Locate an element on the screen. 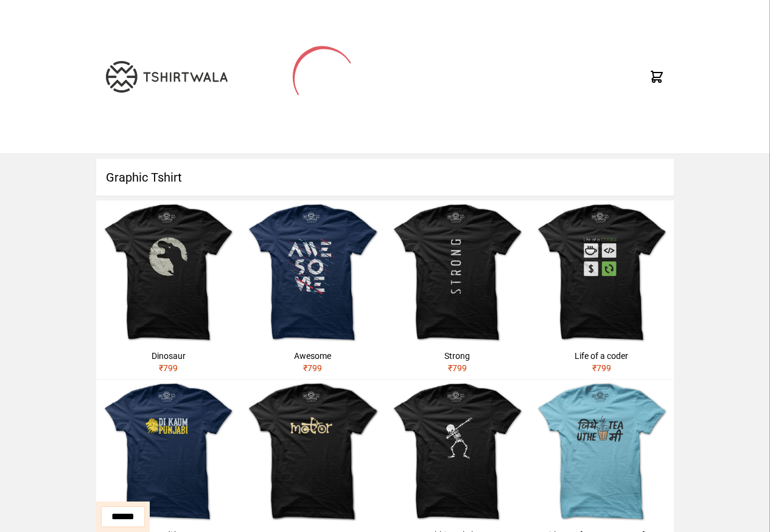  img: dinosaur.jpg is located at coordinates (168, 272).